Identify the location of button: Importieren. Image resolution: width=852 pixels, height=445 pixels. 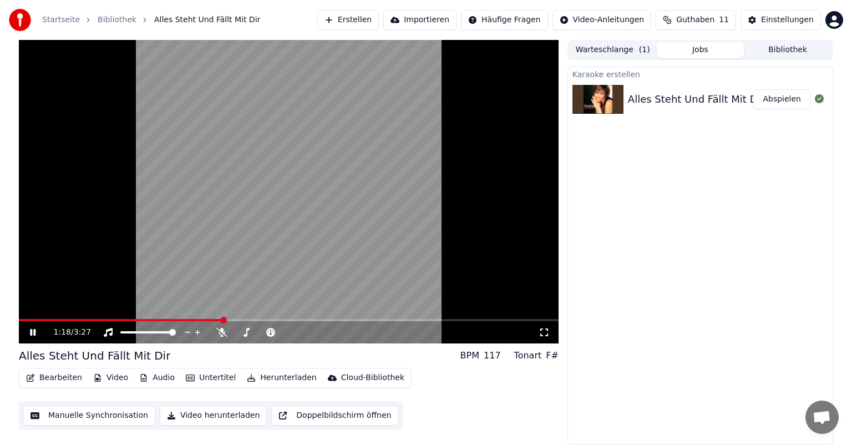
(420, 20).